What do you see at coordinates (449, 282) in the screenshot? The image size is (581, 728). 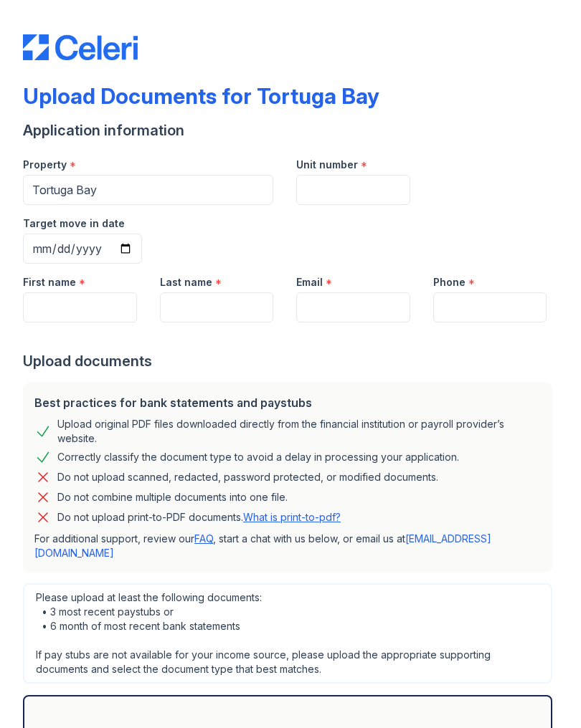 I see `label: Phone` at bounding box center [449, 282].